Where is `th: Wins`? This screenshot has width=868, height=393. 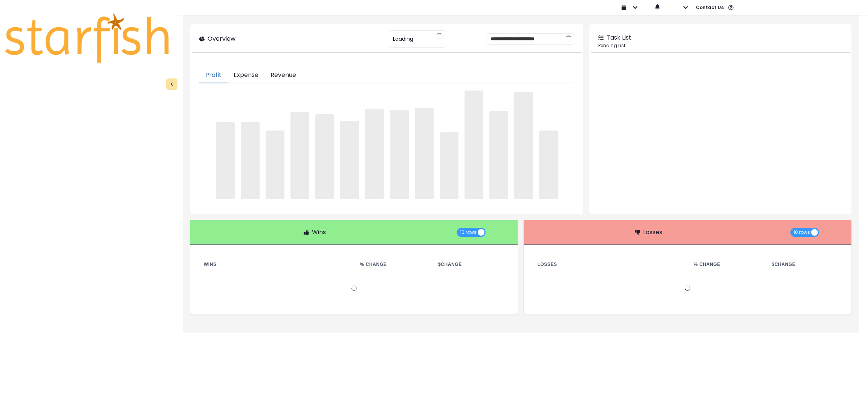 th: Wins is located at coordinates (276, 264).